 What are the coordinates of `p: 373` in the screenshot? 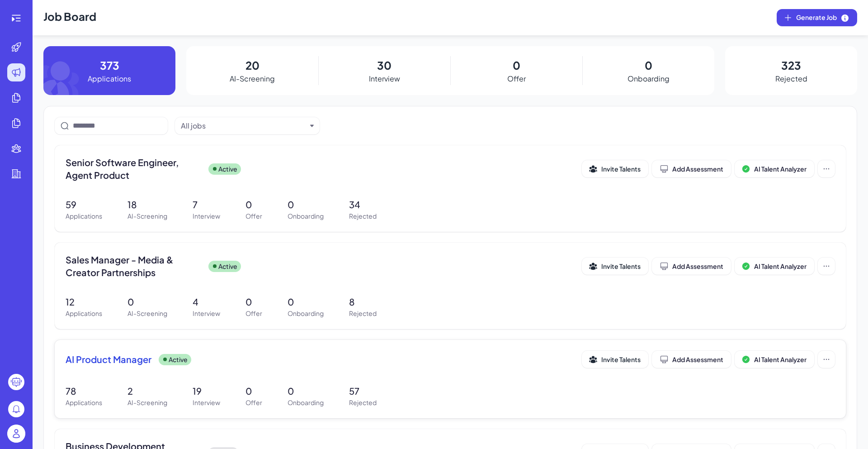 It's located at (109, 65).